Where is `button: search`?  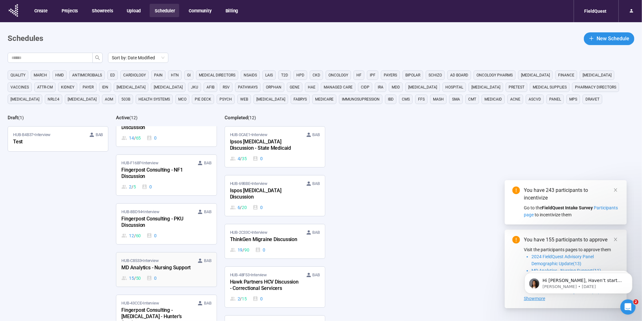 button: search is located at coordinates (97, 58).